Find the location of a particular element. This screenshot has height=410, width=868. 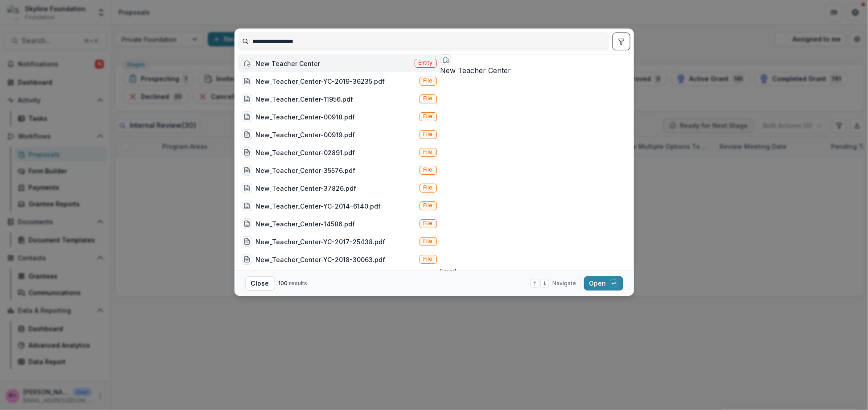

button: Open is located at coordinates (603, 283).